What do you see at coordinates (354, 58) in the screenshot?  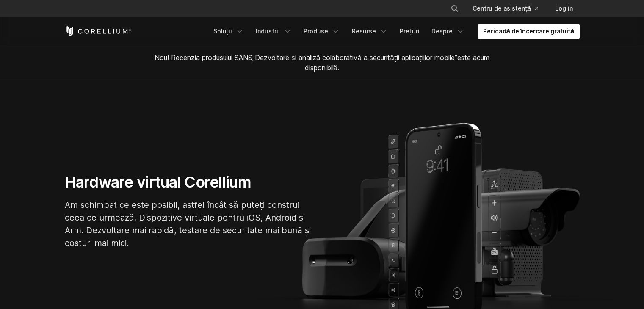 I see `a: „Dezvoltare și analiză colaborativă a securității aplicațiilor mobile”` at bounding box center [354, 58].